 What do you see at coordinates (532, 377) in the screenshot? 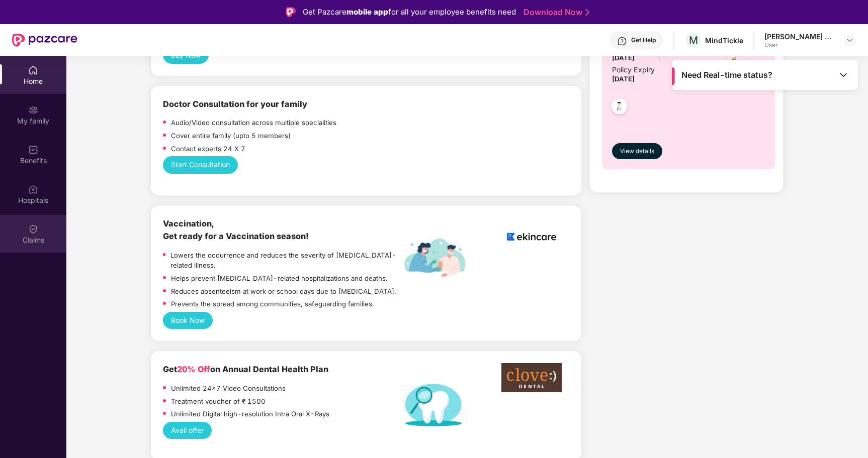
I see `img: clove-dental%20png.png` at bounding box center [532, 377].